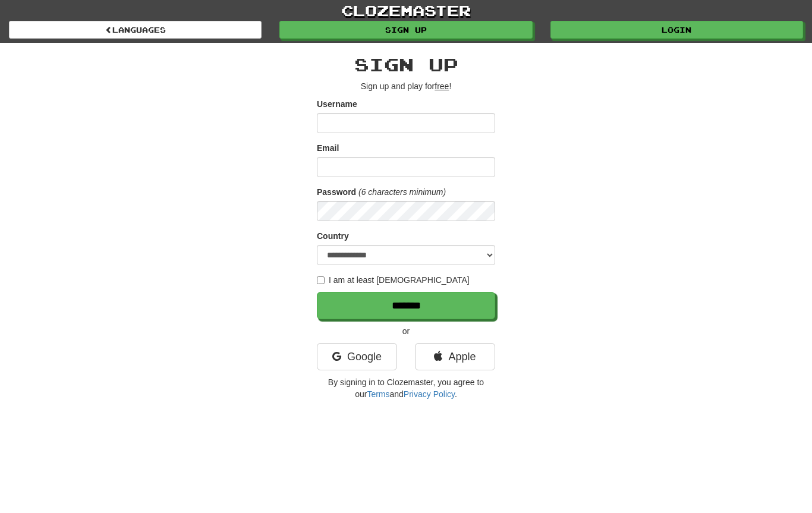  Describe the element at coordinates (357, 357) in the screenshot. I see `a: Google` at that location.